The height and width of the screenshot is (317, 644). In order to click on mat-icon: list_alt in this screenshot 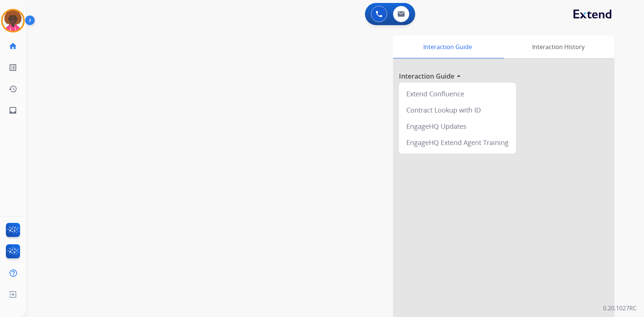, I will do `click(13, 68)`.